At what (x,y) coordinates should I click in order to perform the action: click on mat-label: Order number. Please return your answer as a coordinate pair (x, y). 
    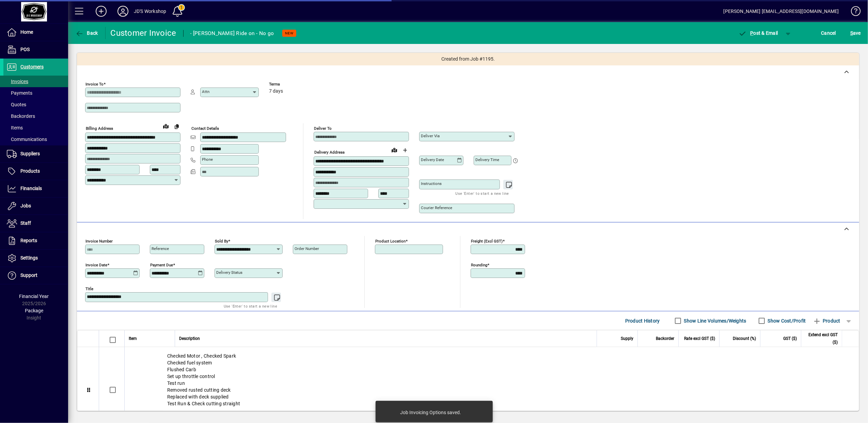
    Looking at the image, I should click on (307, 248).